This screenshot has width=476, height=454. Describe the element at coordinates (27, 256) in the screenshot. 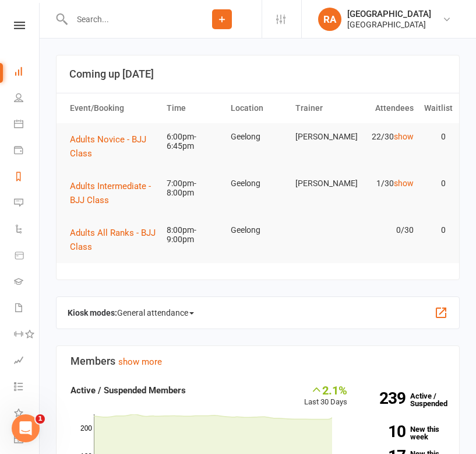

I see `a: Product Sales` at that location.